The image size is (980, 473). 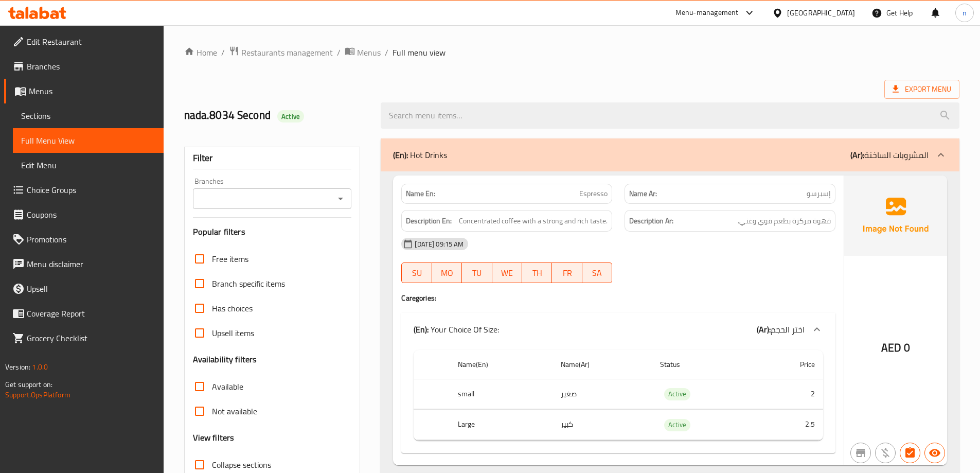 What do you see at coordinates (88, 165) in the screenshot?
I see `a: Edit Menu` at bounding box center [88, 165].